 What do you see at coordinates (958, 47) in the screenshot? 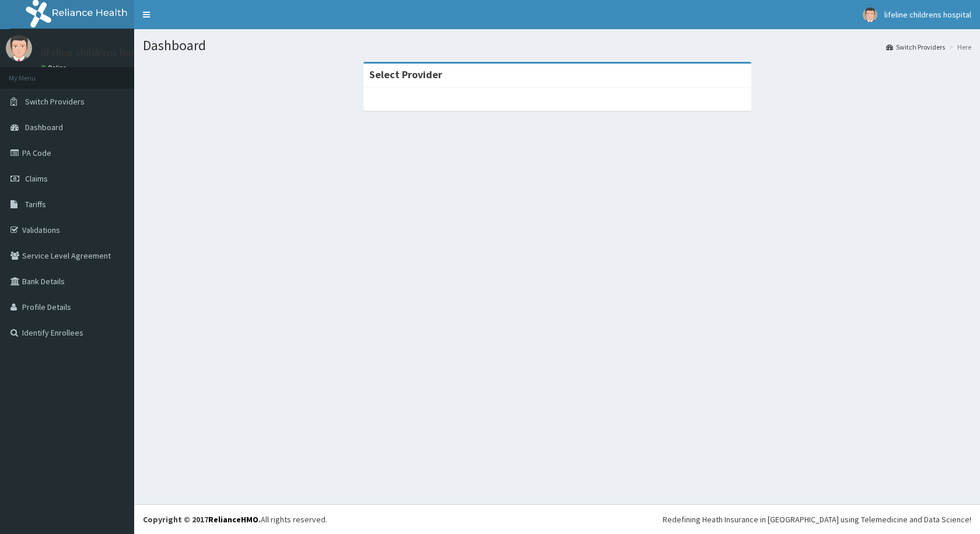
I see `li: Here` at bounding box center [958, 47].